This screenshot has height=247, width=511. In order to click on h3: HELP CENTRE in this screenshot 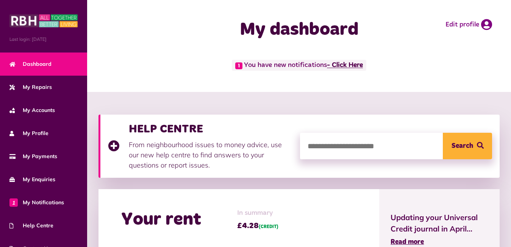, I will do `click(211, 129)`.